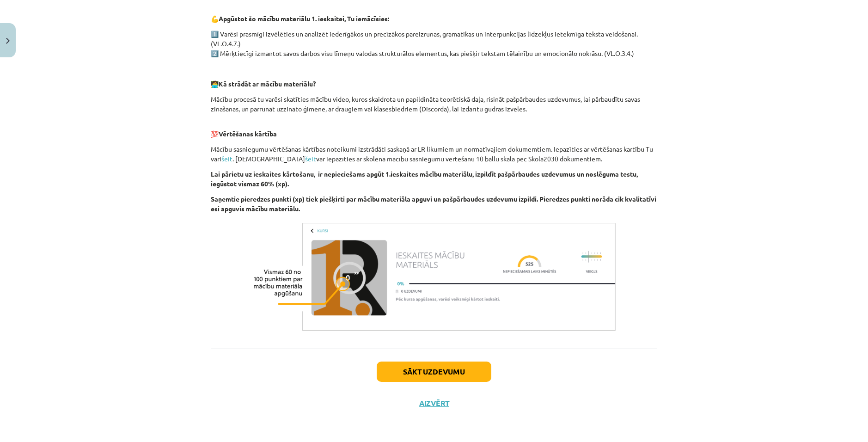  What do you see at coordinates (434, 154) in the screenshot?
I see `p: Mācību sasniegumu vērtēšanas kārtības noteikumi izstrādāti saskaņā ar LR likumiem un normatīvajie...` at bounding box center [434, 154].